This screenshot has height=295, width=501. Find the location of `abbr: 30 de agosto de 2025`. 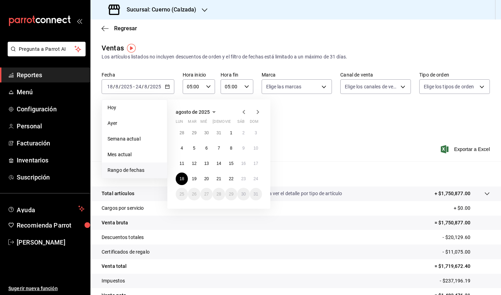

abbr: 30 de agosto de 2025 is located at coordinates (243, 194).